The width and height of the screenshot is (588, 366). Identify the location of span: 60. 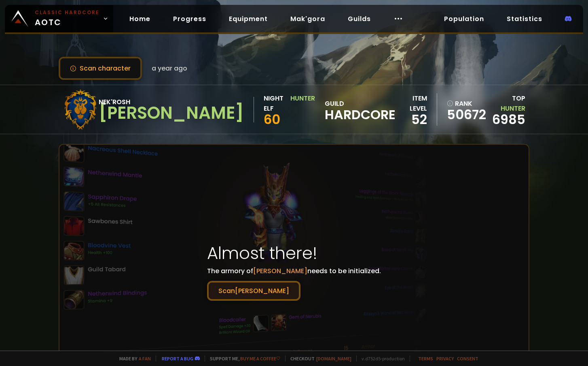
(272, 119).